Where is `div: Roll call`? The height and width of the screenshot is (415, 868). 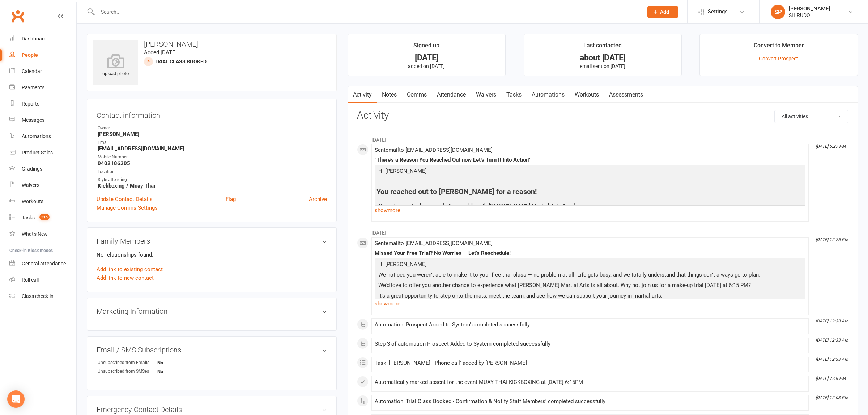
div: Roll call is located at coordinates (30, 280).